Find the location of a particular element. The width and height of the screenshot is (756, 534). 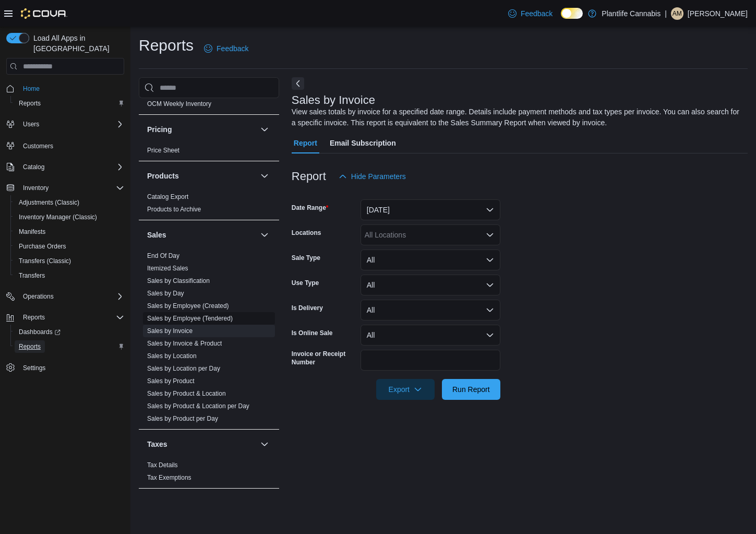

nav: Complex example is located at coordinates (65, 240).